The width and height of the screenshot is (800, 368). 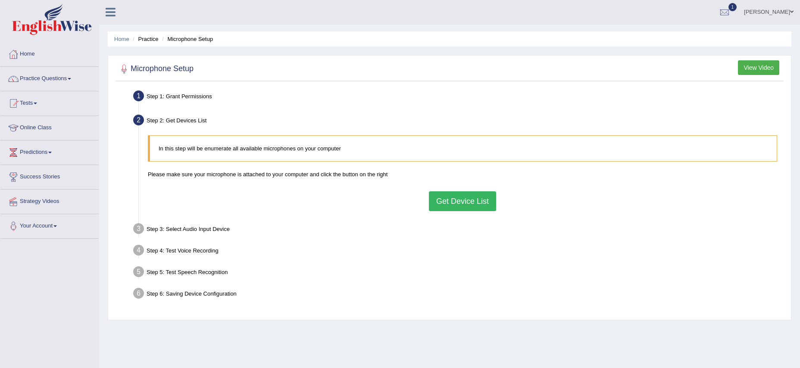 I want to click on a: Online Class, so click(x=50, y=127).